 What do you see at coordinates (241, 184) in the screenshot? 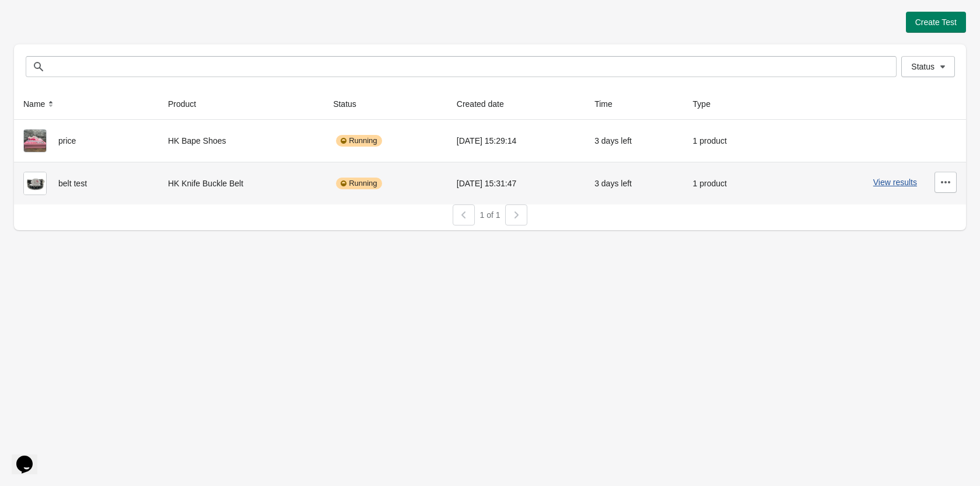
I see `div: HK Knife Buckle Belt` at bounding box center [241, 184].